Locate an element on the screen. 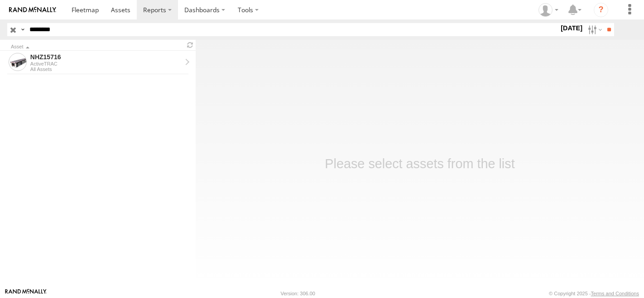 The height and width of the screenshot is (298, 644). a: Visit our Website is located at coordinates (26, 293).